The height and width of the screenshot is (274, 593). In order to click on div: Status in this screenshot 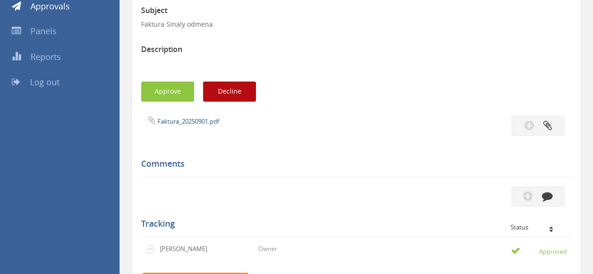, I will do `click(537, 227)`.